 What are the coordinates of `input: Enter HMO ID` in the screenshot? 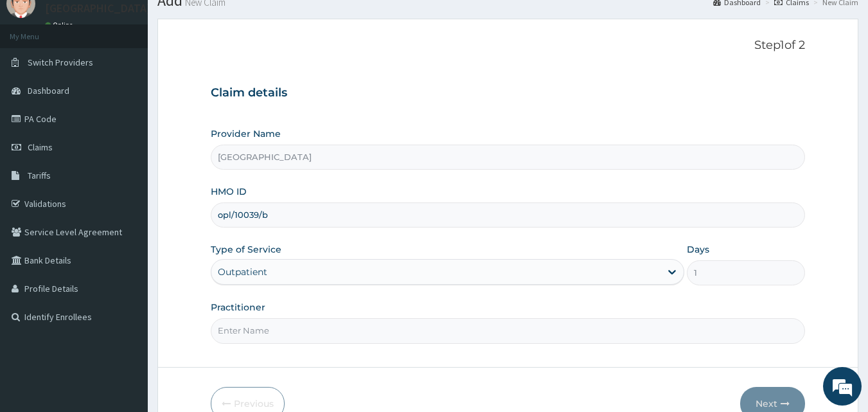 It's located at (508, 215).